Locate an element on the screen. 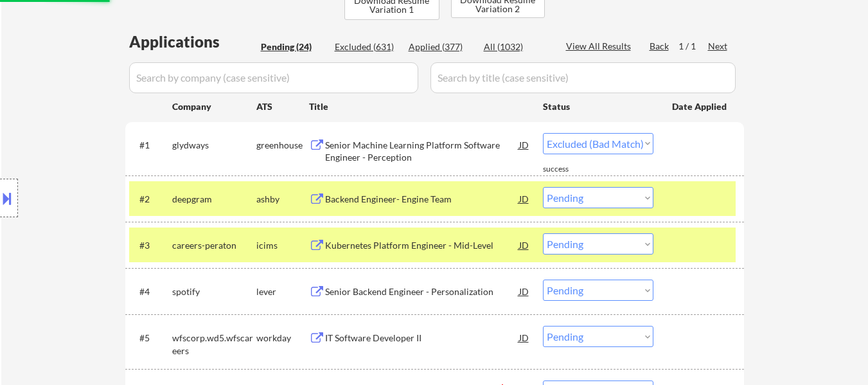  div: Applications is located at coordinates (193, 42).